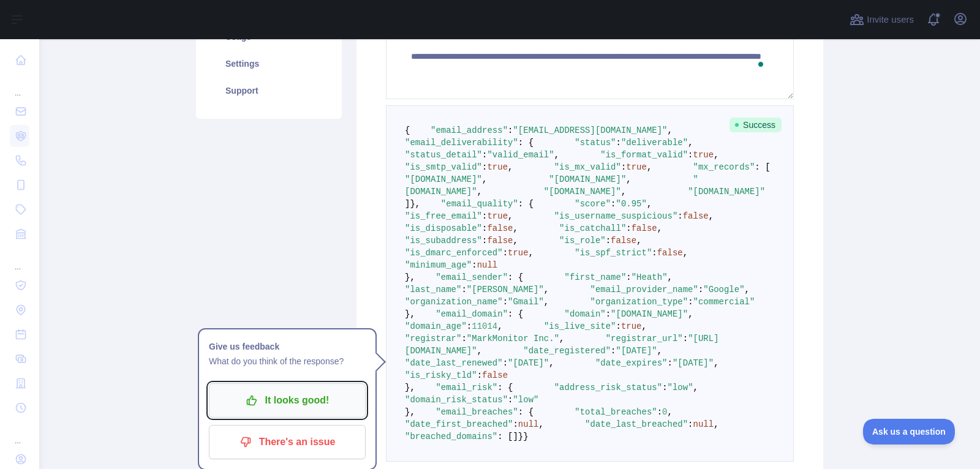 The image size is (980, 469). Describe the element at coordinates (454, 302) in the screenshot. I see `span: "organization_name"` at that location.